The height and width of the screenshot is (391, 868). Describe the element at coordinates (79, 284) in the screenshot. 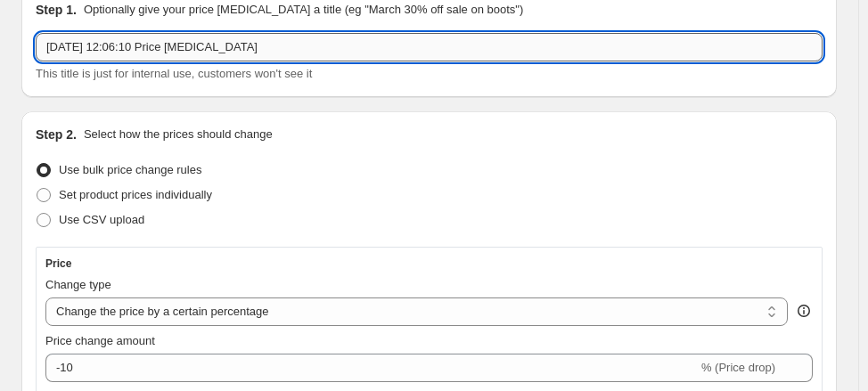

I see `span: Change type` at that location.